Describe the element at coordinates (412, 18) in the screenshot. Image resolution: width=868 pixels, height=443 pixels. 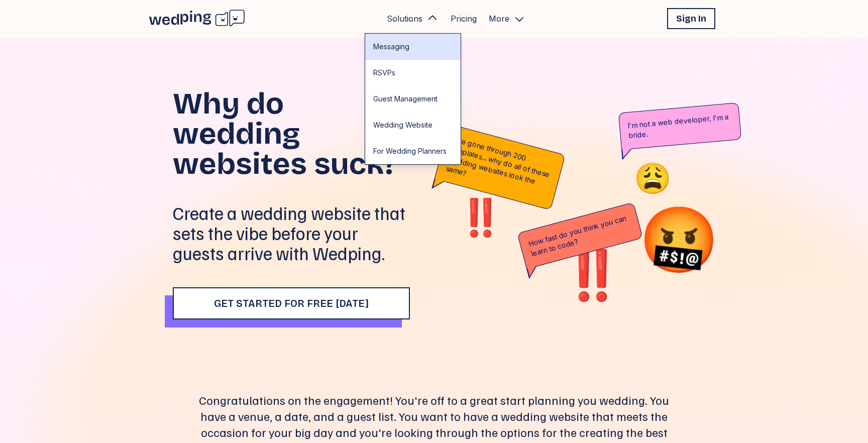
I see `button: Solutions` at that location.